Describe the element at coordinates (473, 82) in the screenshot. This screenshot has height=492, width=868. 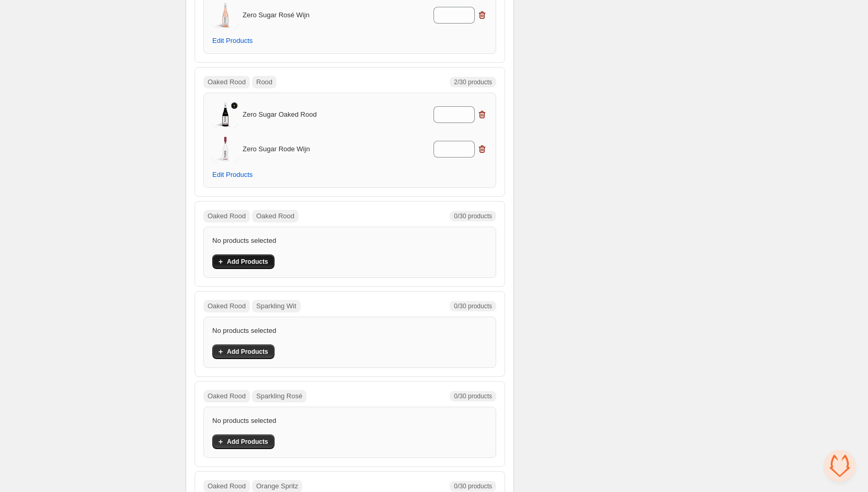
I see `span: 2/30 products` at that location.